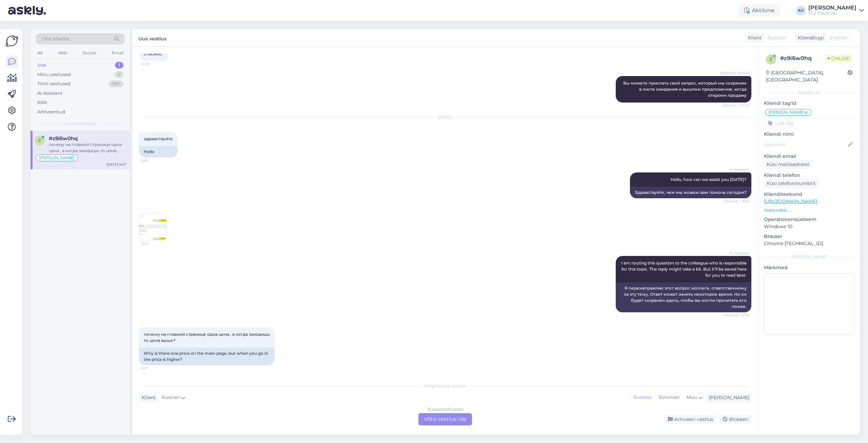 The width and height of the screenshot is (868, 443). What do you see at coordinates (42, 102) in the screenshot?
I see `div: Kõik` at bounding box center [42, 102].